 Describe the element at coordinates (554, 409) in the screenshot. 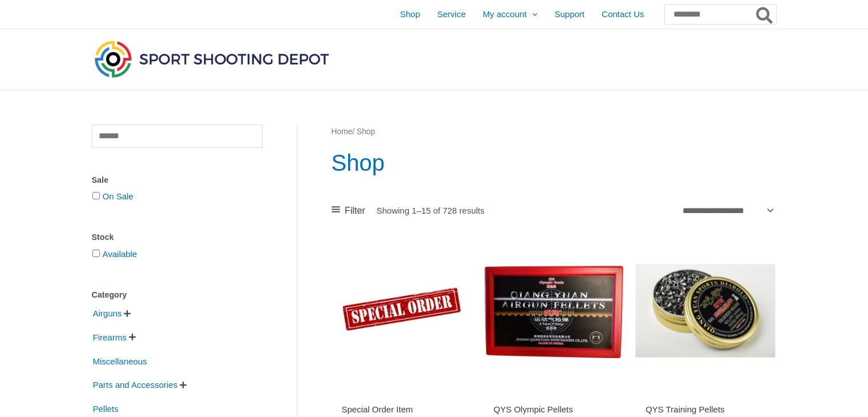

I see `h2: QYS Olympic Pellets` at that location.